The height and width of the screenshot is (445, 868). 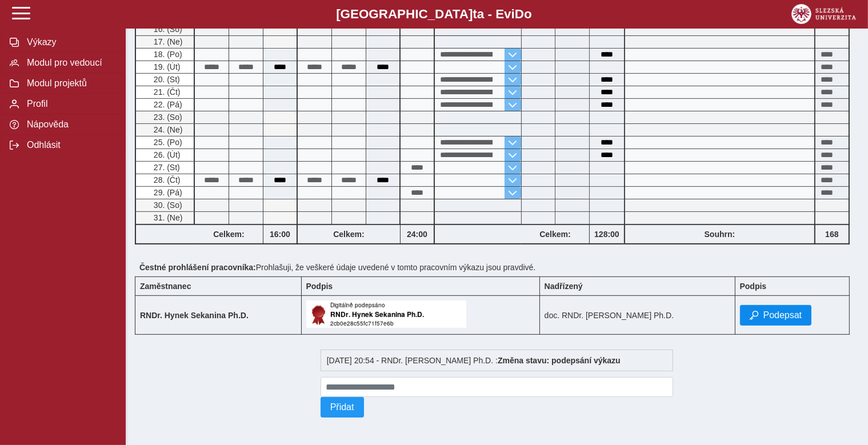 I want to click on b: Souhrn:, so click(x=720, y=234).